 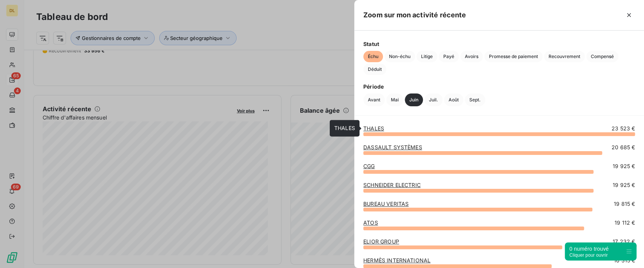 What do you see at coordinates (433, 100) in the screenshot?
I see `button: Juil.` at bounding box center [433, 100].